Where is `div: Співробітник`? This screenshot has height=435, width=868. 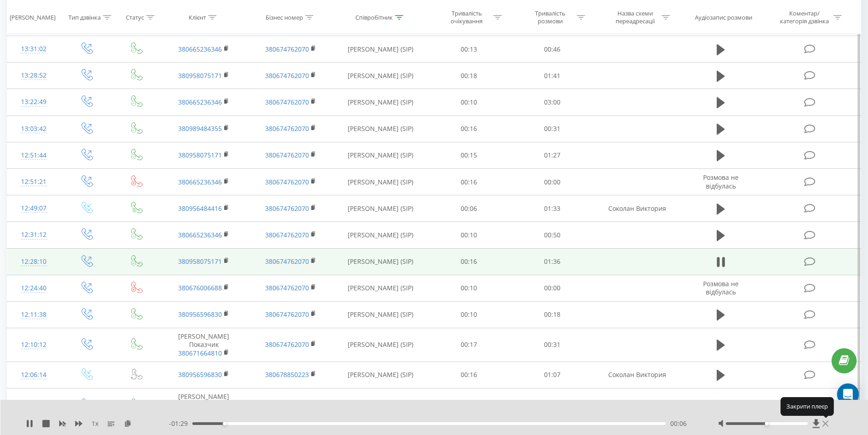
div: Співробітник is located at coordinates (374, 17).